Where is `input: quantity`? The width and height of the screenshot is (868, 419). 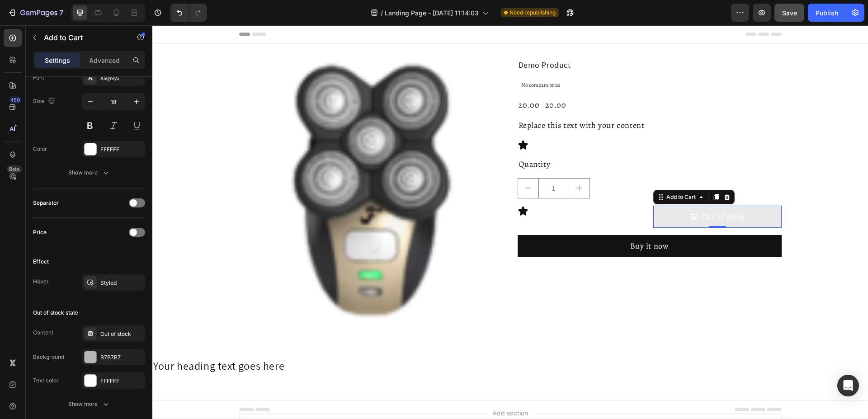 input: quantity is located at coordinates (402, 163).